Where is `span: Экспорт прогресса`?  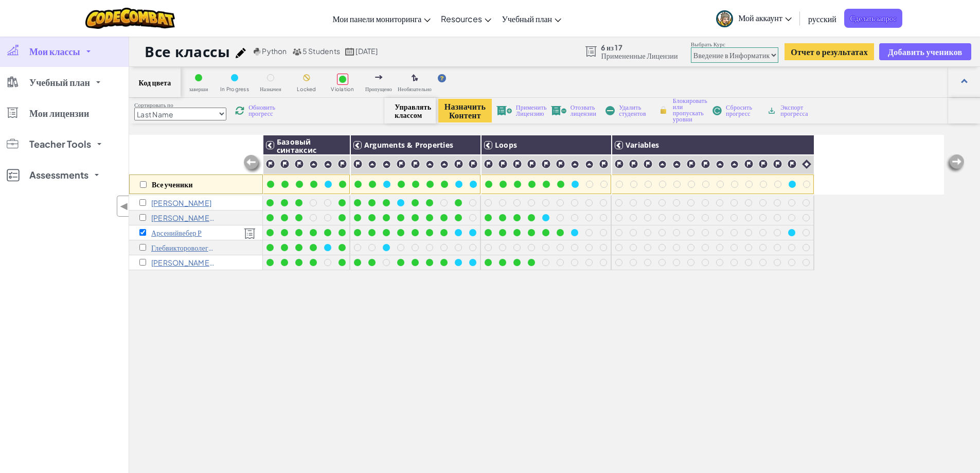
span: Экспорт прогресса is located at coordinates (797, 111).